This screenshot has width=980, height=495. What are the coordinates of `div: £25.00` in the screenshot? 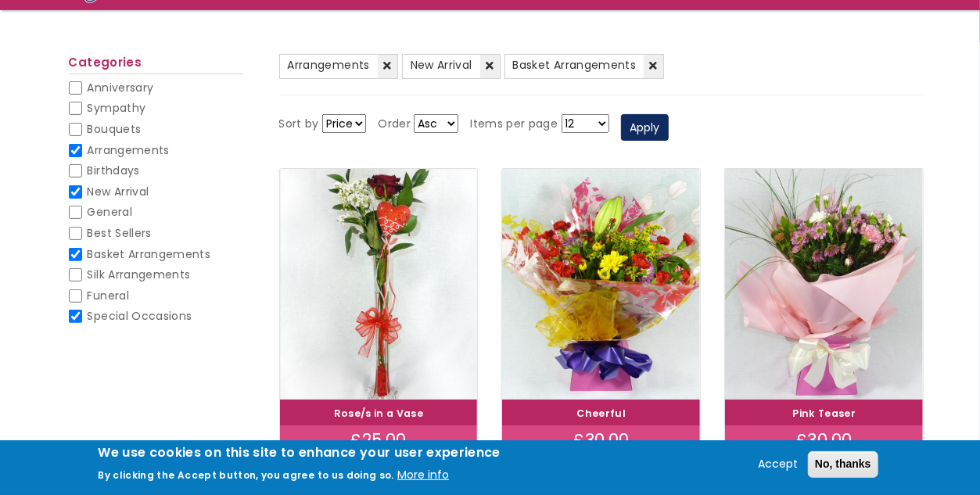 It's located at (378, 439).